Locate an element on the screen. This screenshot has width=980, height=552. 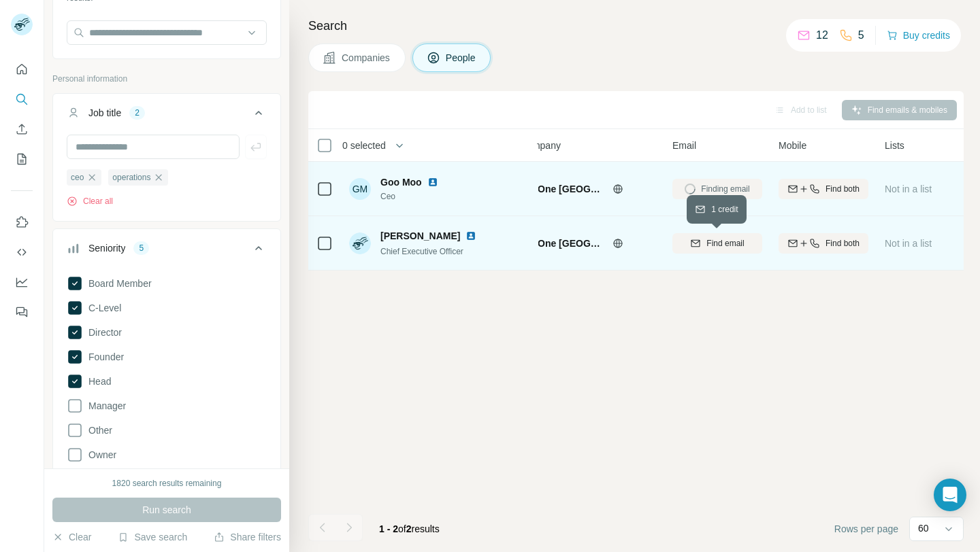
span: ceo is located at coordinates (77, 178).